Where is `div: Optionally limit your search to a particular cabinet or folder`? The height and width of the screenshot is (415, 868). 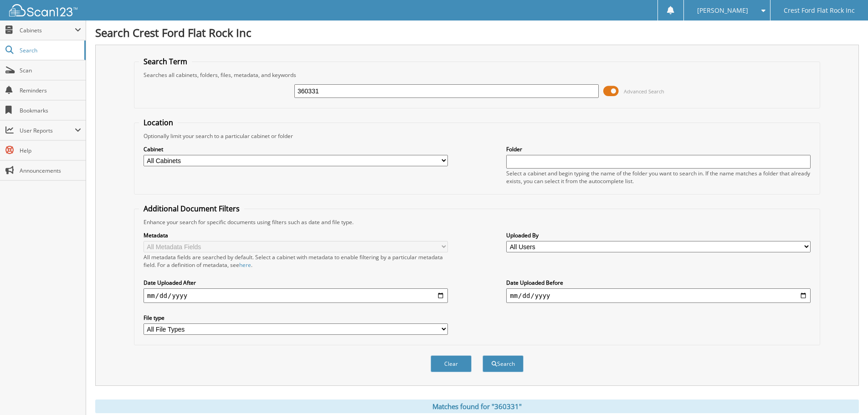
div: Optionally limit your search to a particular cabinet or folder is located at coordinates (477, 136).